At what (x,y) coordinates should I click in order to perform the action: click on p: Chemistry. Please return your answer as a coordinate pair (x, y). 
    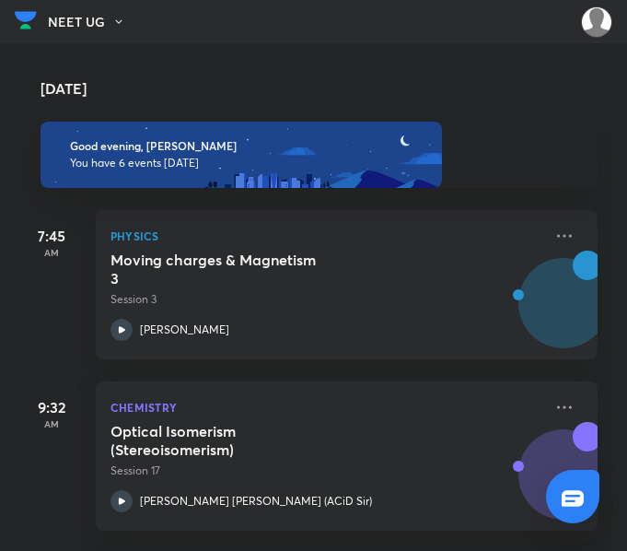
    Looking at the image, I should click on (326, 407).